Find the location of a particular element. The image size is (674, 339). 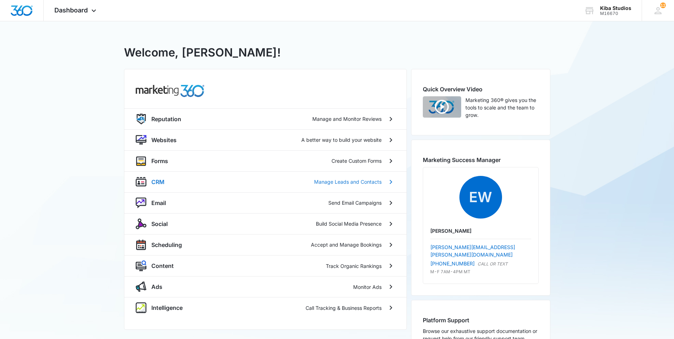

p: Ads is located at coordinates (157, 287).